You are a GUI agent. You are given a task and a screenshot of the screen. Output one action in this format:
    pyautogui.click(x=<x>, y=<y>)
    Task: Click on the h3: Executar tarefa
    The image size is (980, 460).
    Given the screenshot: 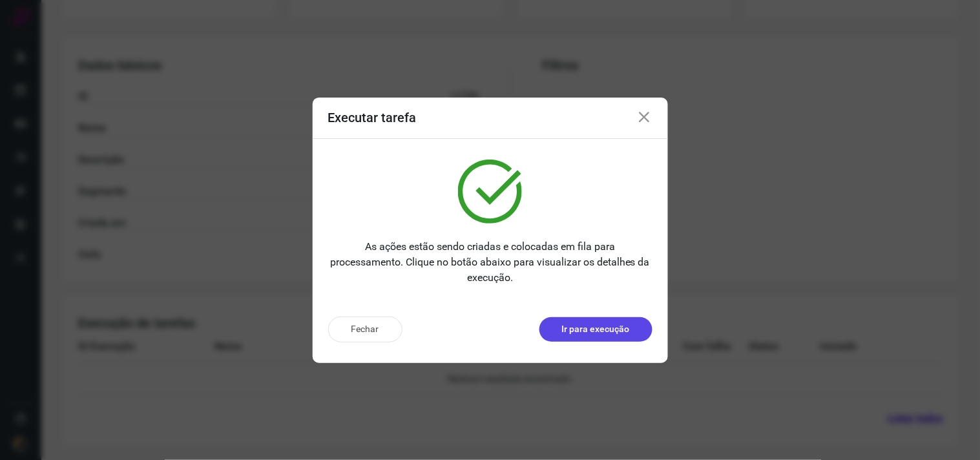 What is the action you would take?
    pyautogui.click(x=372, y=118)
    